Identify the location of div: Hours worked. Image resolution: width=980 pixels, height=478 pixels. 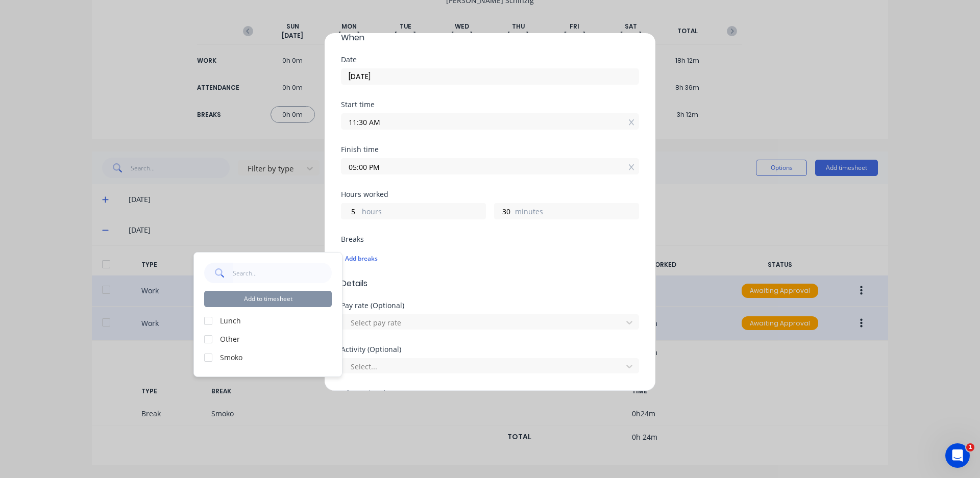
(490, 195).